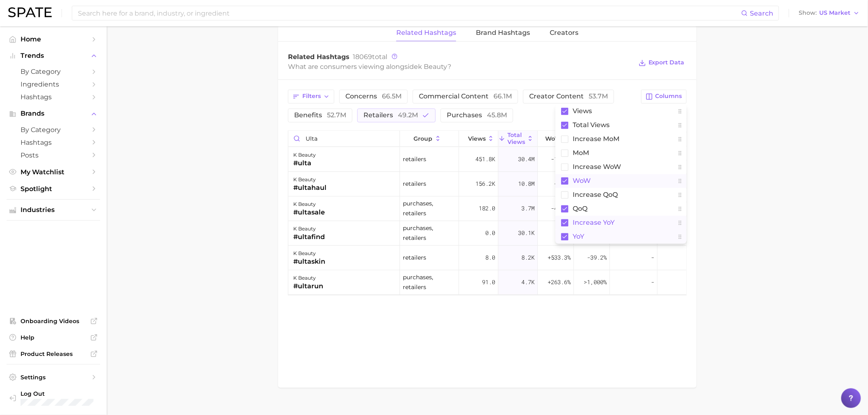 Image resolution: width=868 pixels, height=415 pixels. What do you see at coordinates (479, 139) in the screenshot?
I see `button: Views` at bounding box center [479, 139].